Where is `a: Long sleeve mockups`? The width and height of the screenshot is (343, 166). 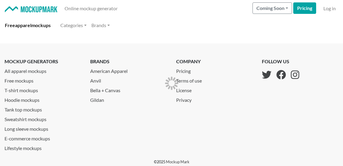
a: Long sleeve mockups is located at coordinates (43, 128).